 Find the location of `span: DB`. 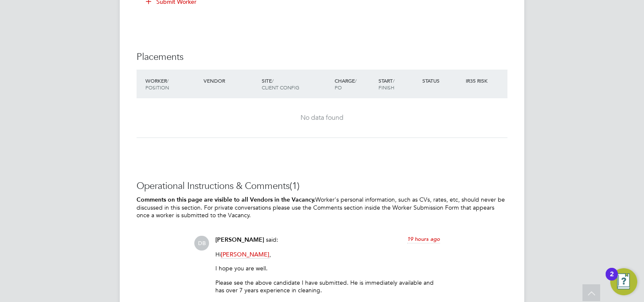

span: DB is located at coordinates (201, 243).